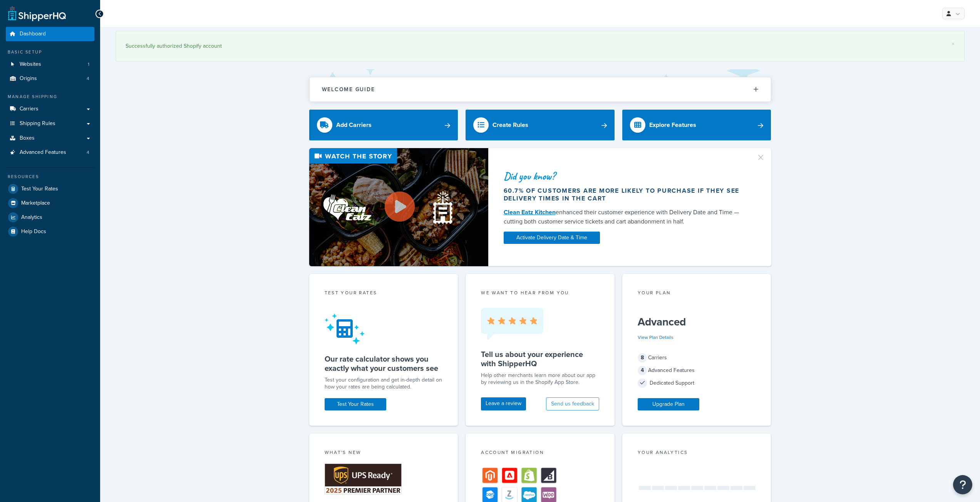 This screenshot has height=502, width=980. What do you see at coordinates (573, 404) in the screenshot?
I see `button: Send us feedback` at bounding box center [573, 404].